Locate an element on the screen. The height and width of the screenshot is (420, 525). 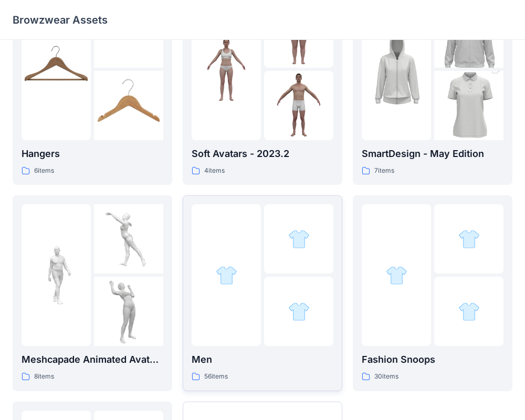
p: Soft Avatars - 2023.2 is located at coordinates (263, 153).